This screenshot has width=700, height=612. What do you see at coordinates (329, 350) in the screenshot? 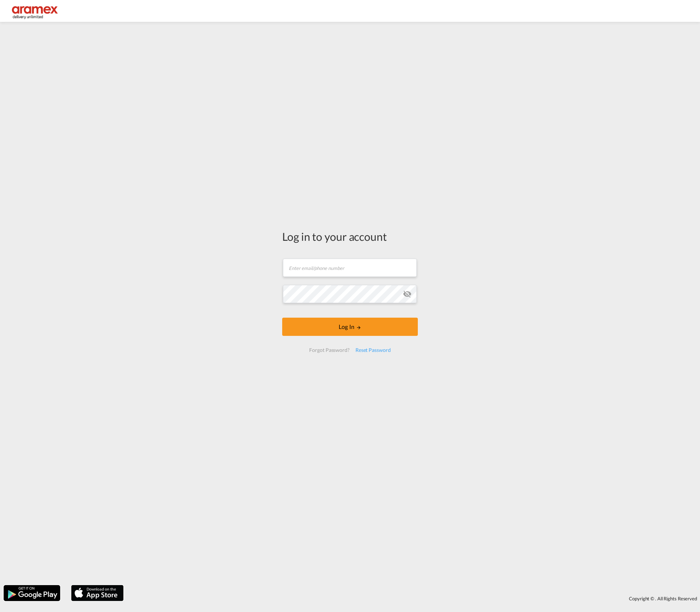
I see `div: Forgot Password?` at bounding box center [329, 350].